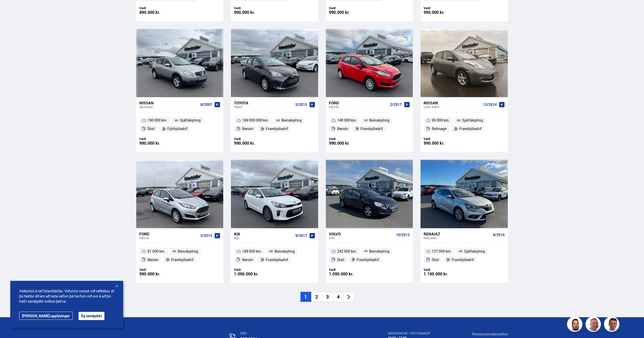 Image resolution: width=644 pixels, height=338 pixels. I want to click on span: Fjórhjóladrif, so click(177, 129).